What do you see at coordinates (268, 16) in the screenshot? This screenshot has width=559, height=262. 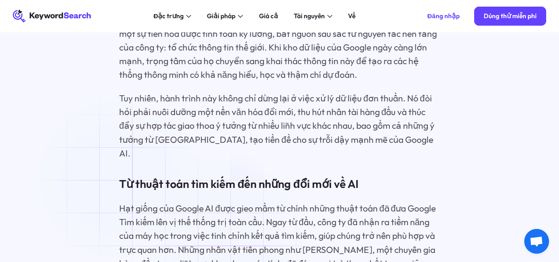 I see `font: Giá cả` at bounding box center [268, 16].